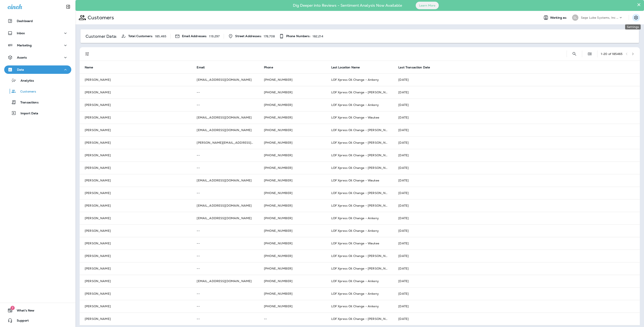  I want to click on button: 7What's New, so click(38, 310).